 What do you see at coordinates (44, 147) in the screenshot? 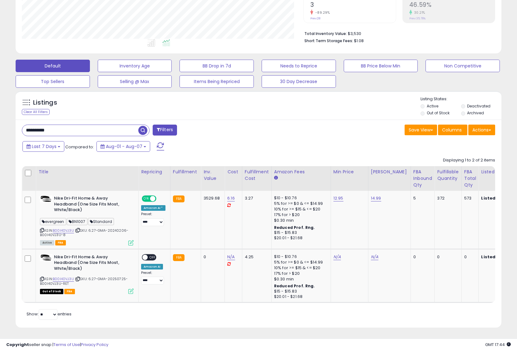
I see `span: Last 7 Days` at bounding box center [44, 147].